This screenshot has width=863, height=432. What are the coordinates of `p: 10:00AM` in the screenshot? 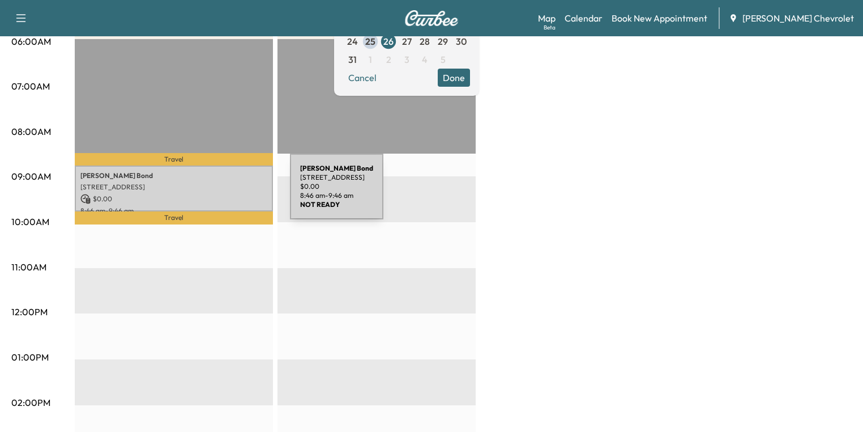 It's located at (30, 221).